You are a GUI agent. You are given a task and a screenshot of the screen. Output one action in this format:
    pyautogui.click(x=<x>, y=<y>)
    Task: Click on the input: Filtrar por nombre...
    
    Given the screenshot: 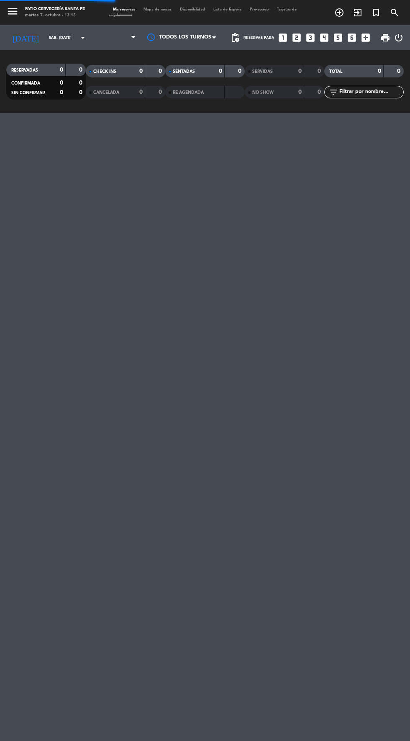 What is the action you would take?
    pyautogui.click(x=371, y=92)
    